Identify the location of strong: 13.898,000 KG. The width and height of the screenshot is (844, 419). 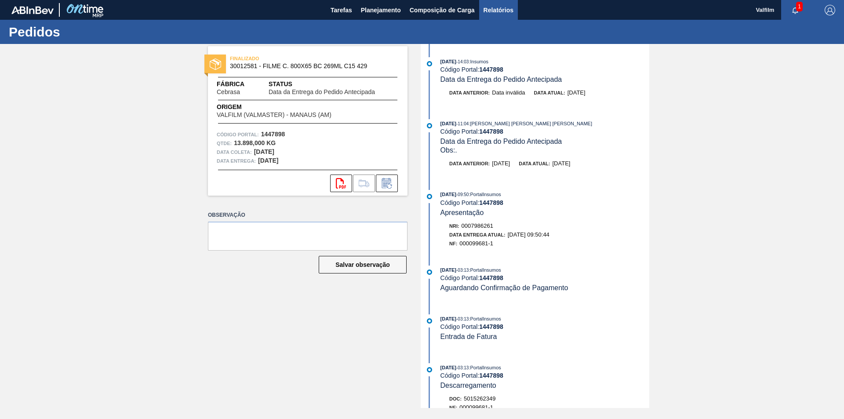
(255, 143).